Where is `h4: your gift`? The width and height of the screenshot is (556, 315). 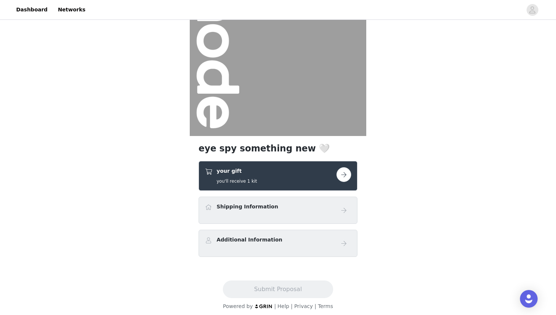 h4: your gift is located at coordinates (237, 171).